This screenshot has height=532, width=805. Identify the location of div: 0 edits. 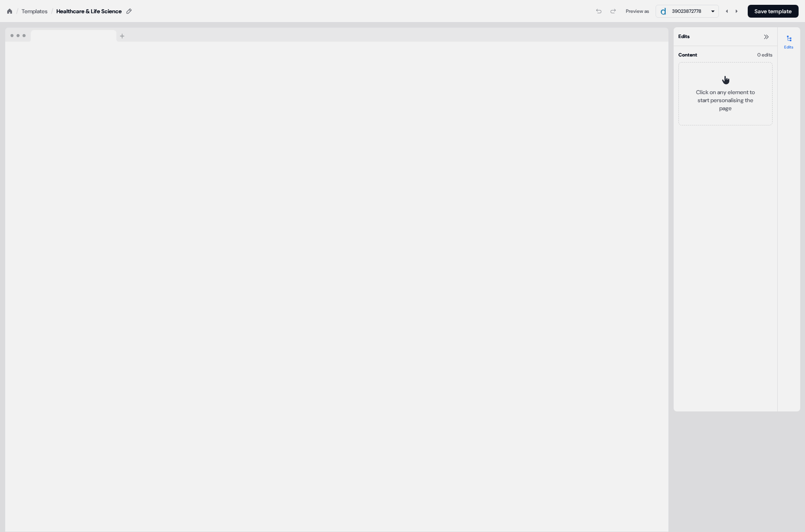
(765, 55).